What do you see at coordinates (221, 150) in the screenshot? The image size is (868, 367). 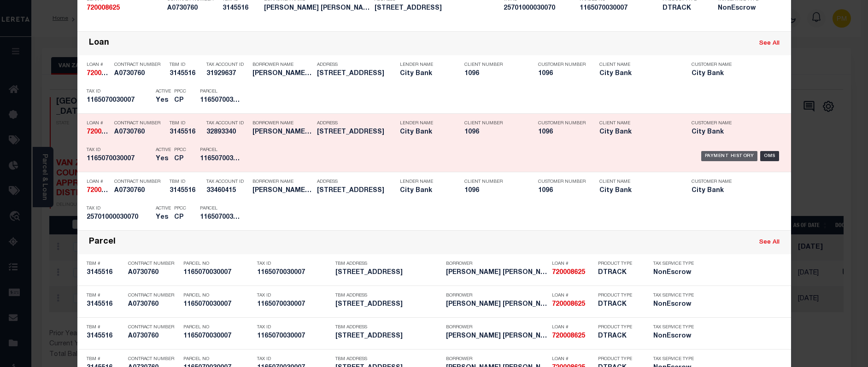 I see `p: Parcel` at bounding box center [221, 150].